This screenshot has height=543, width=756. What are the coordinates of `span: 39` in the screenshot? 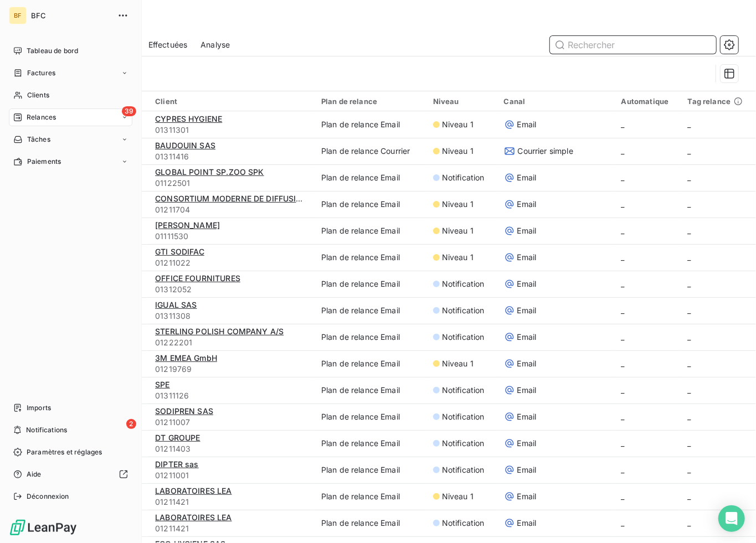 It's located at (129, 111).